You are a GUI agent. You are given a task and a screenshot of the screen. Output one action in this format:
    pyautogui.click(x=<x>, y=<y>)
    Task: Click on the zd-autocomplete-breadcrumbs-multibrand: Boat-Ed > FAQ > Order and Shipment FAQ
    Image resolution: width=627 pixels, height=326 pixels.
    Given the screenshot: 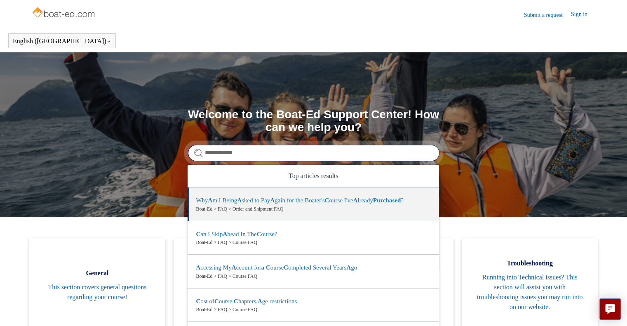 What is the action you would take?
    pyautogui.click(x=313, y=209)
    